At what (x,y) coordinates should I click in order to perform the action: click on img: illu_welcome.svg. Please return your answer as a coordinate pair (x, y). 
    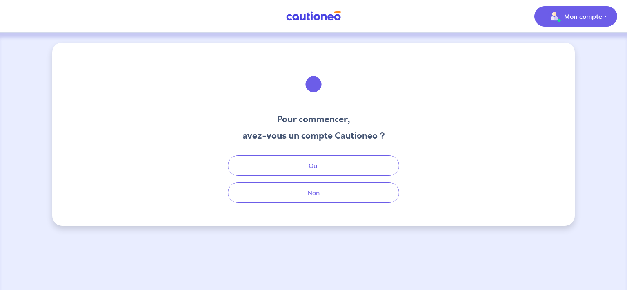
    Looking at the image, I should click on (314, 84).